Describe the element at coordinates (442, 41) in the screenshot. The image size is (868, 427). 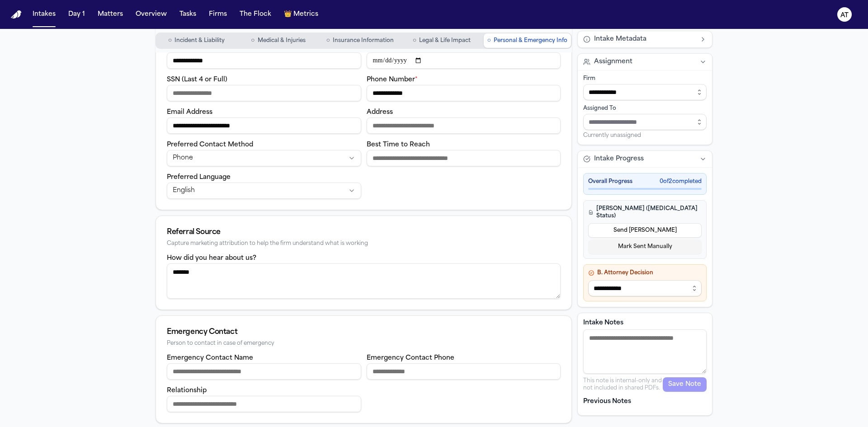
I see `button: Go to Legal & Life Impact` at that location.